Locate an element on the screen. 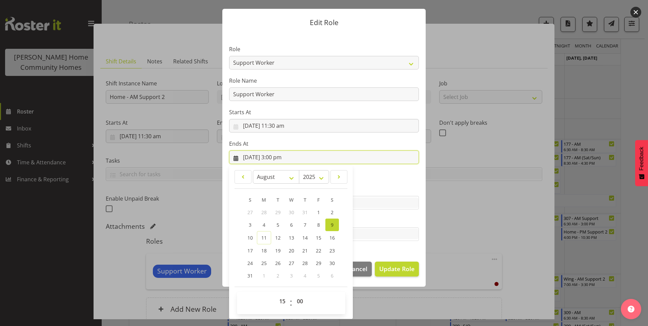 Image resolution: width=648 pixels, height=326 pixels. a: 10 is located at coordinates (250, 238).